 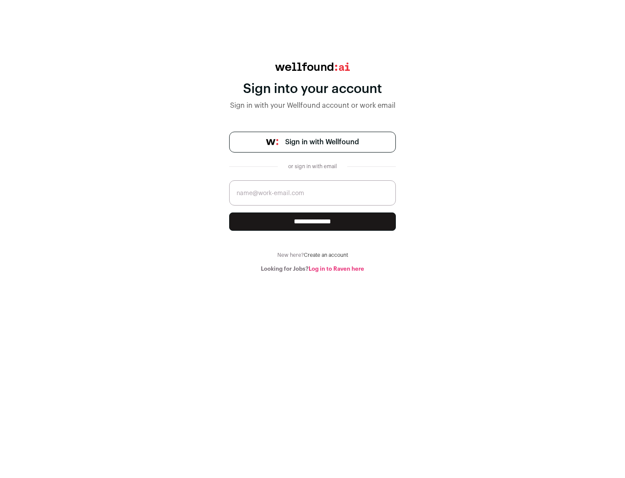 What do you see at coordinates (313, 66) in the screenshot?
I see `img: wellfound:ai` at bounding box center [313, 66].